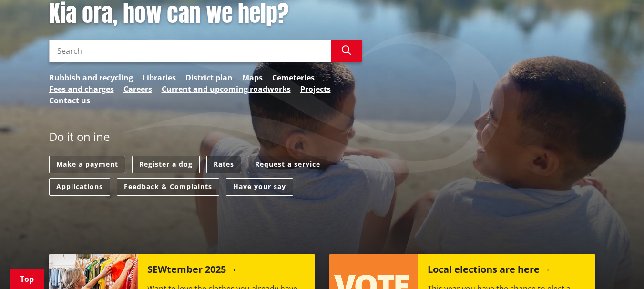 The width and height of the screenshot is (644, 289). I want to click on a: Top, so click(27, 279).